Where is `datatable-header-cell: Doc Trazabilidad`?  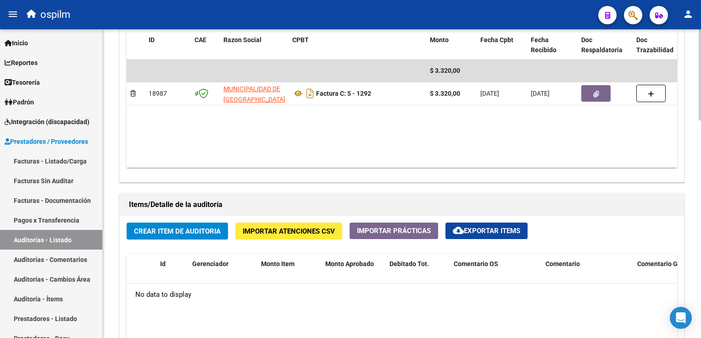
datatable-header-cell: Doc Trazabilidad is located at coordinates (660, 45).